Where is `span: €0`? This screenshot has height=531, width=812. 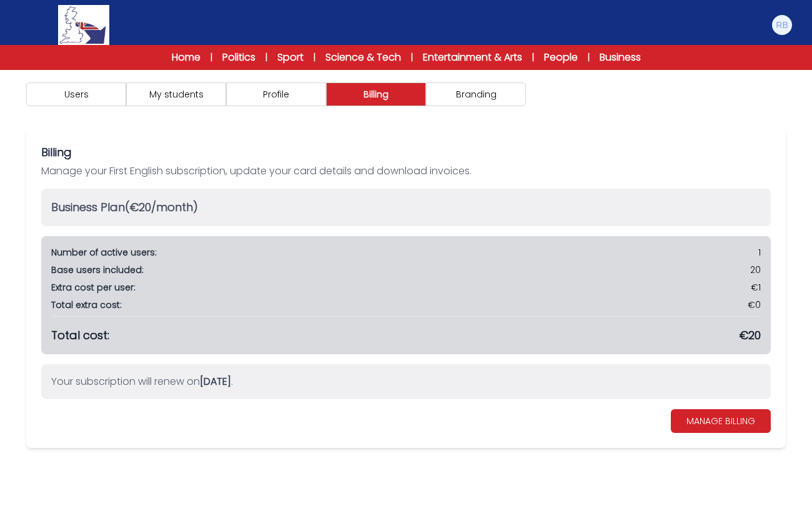
span: €0 is located at coordinates (754, 305).